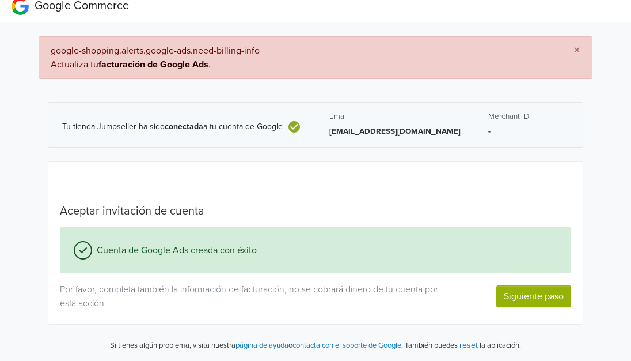 The width and height of the screenshot is (631, 361). Describe the element at coordinates (529, 116) in the screenshot. I see `h5: Merchant ID` at that location.